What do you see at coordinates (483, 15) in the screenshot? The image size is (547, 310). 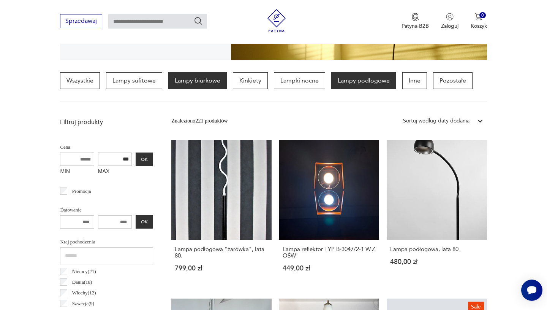 I see `div: 0` at bounding box center [483, 15].